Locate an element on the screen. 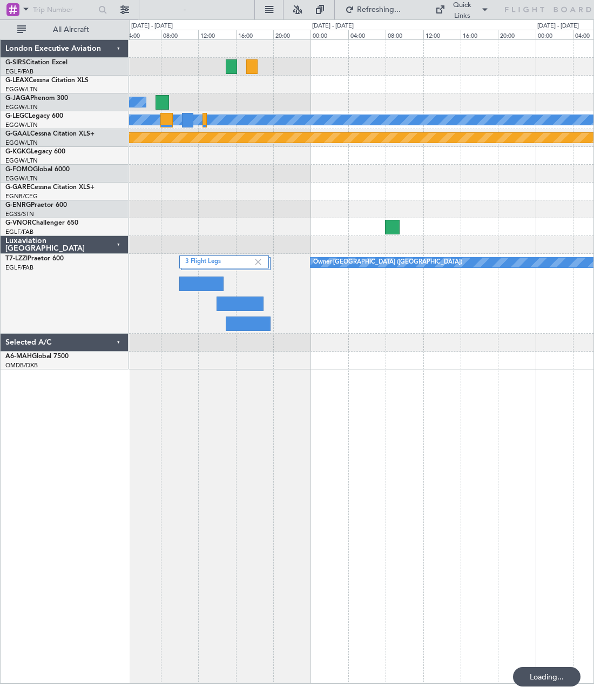  span: G-GARE is located at coordinates (18, 188).